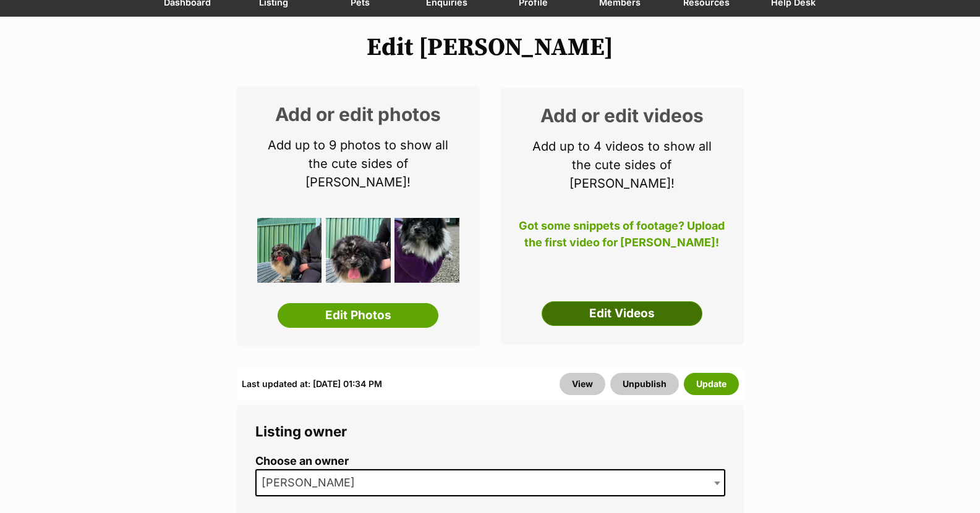  What do you see at coordinates (622, 116) in the screenshot?
I see `h2: Add or edit videos` at bounding box center [622, 116].